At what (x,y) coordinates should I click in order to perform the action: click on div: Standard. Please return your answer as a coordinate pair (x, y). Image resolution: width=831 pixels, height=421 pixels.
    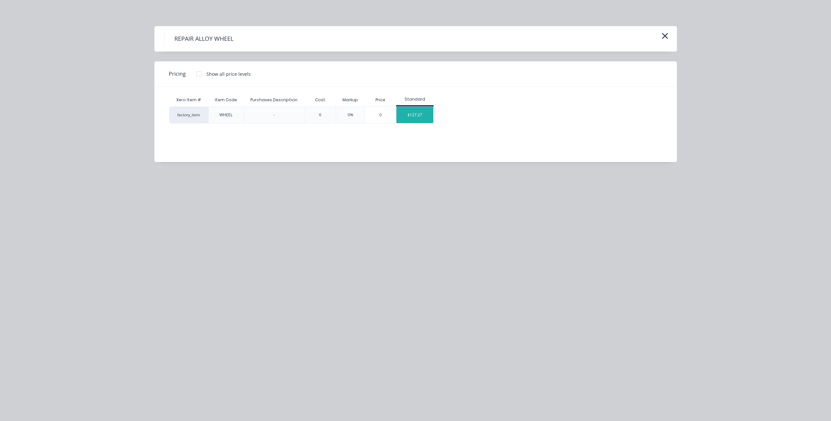
    Looking at the image, I should click on (415, 99).